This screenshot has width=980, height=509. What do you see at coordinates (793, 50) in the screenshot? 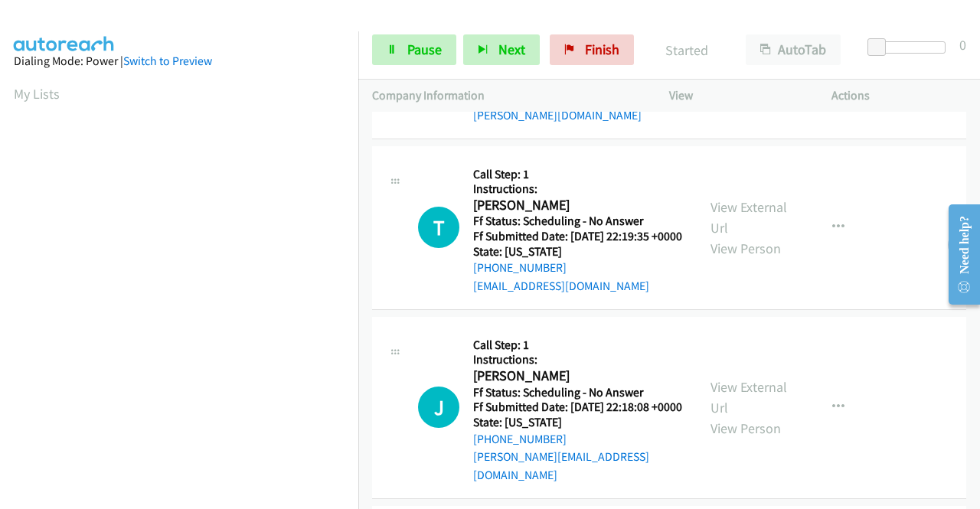
I see `button: AutoTab` at bounding box center [793, 50].